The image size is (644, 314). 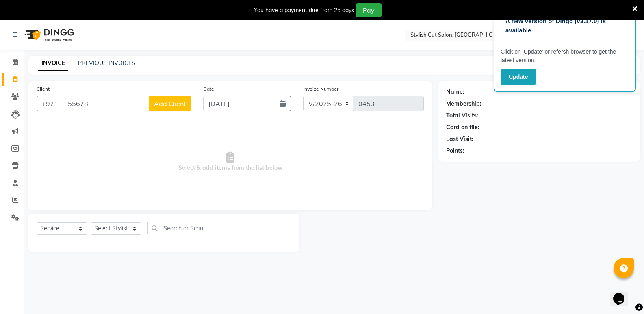 I want to click on button: Update, so click(x=518, y=77).